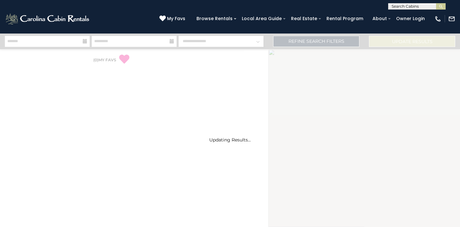  Describe the element at coordinates (48, 19) in the screenshot. I see `img: White-1-2.png` at that location.